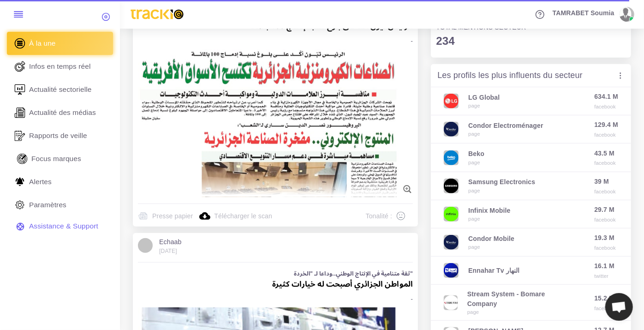 The width and height of the screenshot is (644, 330). Describe the element at coordinates (606, 181) in the screenshot. I see `span: 39 M` at that location.